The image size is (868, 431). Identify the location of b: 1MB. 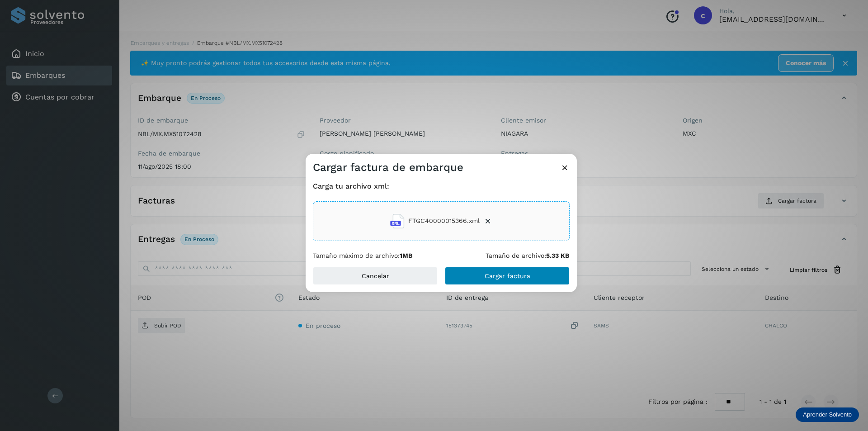
(406, 255).